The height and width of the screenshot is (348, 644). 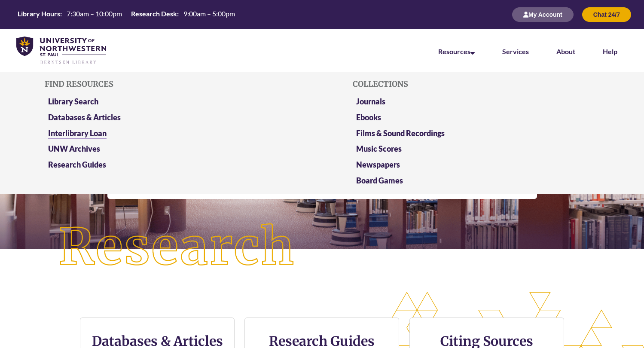 I want to click on th: Research Desk:, so click(x=154, y=14).